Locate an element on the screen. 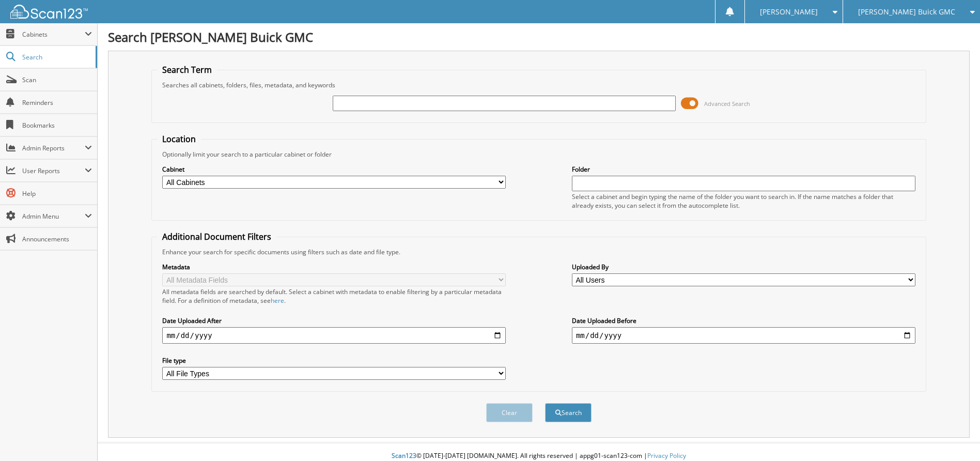  div: Select a cabinet and begin typing the name of the folder you want to search in. If the name match... is located at coordinates (744, 201).